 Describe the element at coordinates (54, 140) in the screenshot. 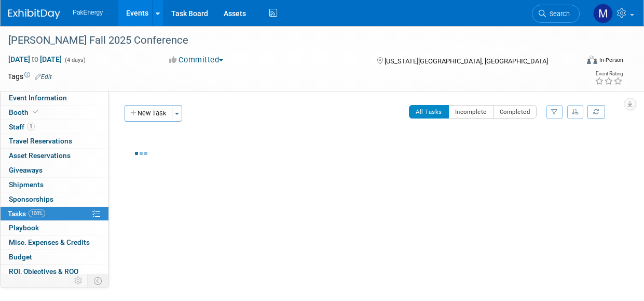

I see `a: Travel Reservations` at that location.